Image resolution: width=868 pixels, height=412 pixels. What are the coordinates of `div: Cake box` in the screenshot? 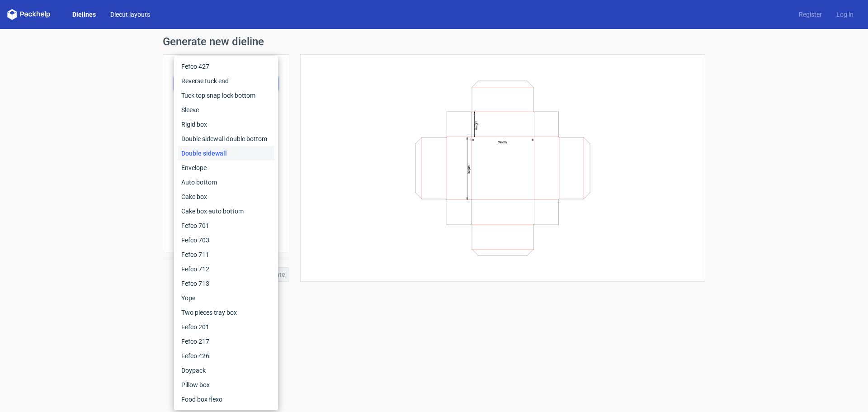 It's located at (226, 197).